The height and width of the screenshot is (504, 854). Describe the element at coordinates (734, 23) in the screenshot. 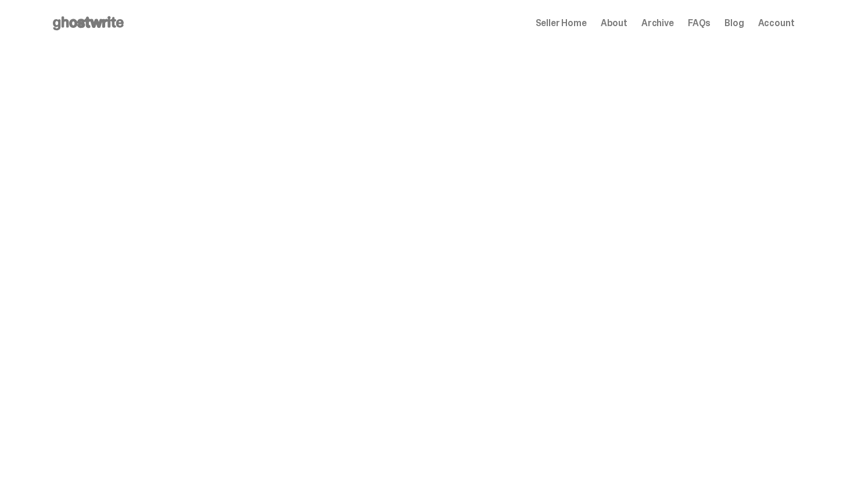

I see `a: Blog` at that location.